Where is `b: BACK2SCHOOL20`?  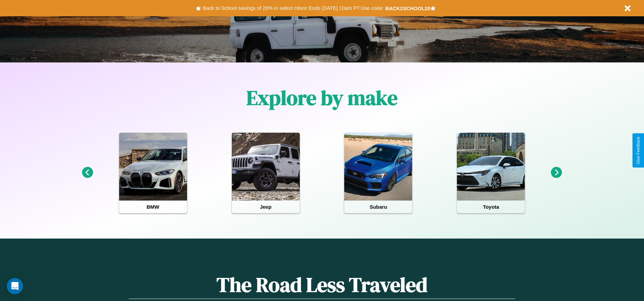
b: BACK2SCHOOL20 is located at coordinates (407, 8).